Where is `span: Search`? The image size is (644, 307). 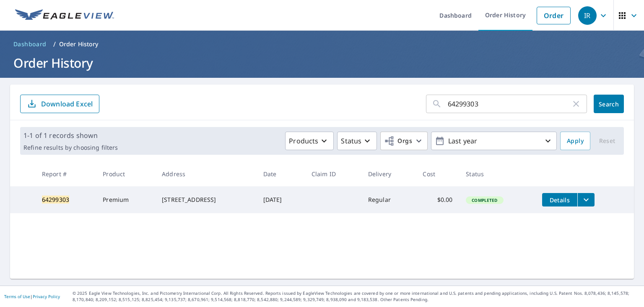
span: Search is located at coordinates (609, 103).